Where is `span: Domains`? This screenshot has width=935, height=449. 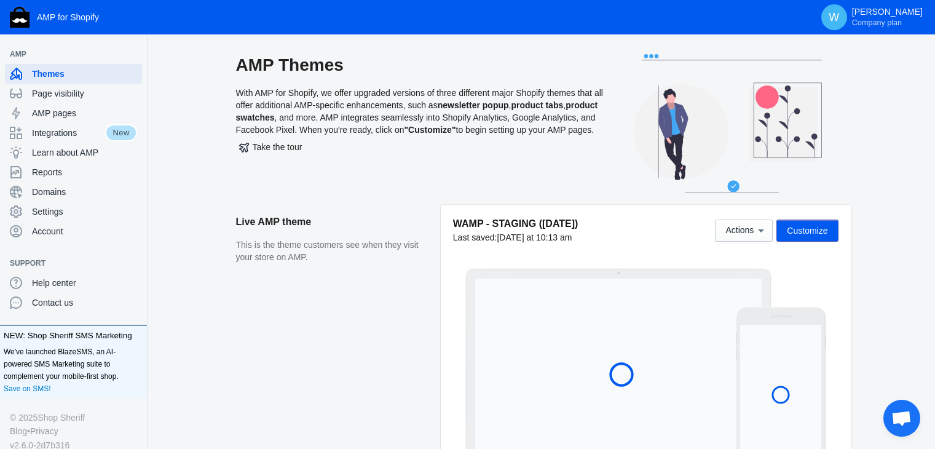
span: Domains is located at coordinates (84, 192).